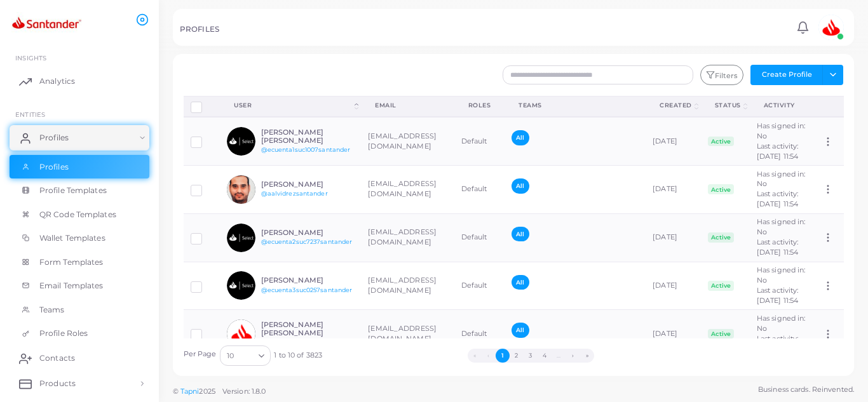 The height and width of the screenshot is (402, 868). Describe the element at coordinates (57, 358) in the screenshot. I see `span: Contacts` at that location.